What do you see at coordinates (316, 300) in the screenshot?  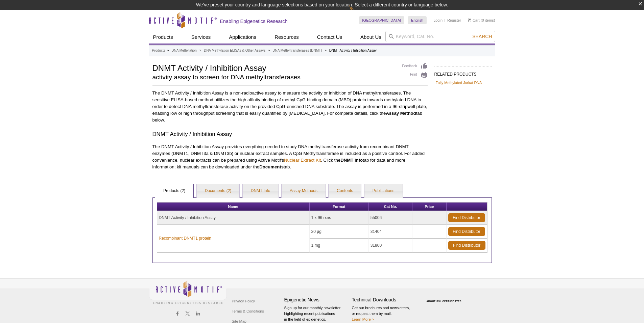 I see `h4: Epigenetic News` at bounding box center [316, 300].